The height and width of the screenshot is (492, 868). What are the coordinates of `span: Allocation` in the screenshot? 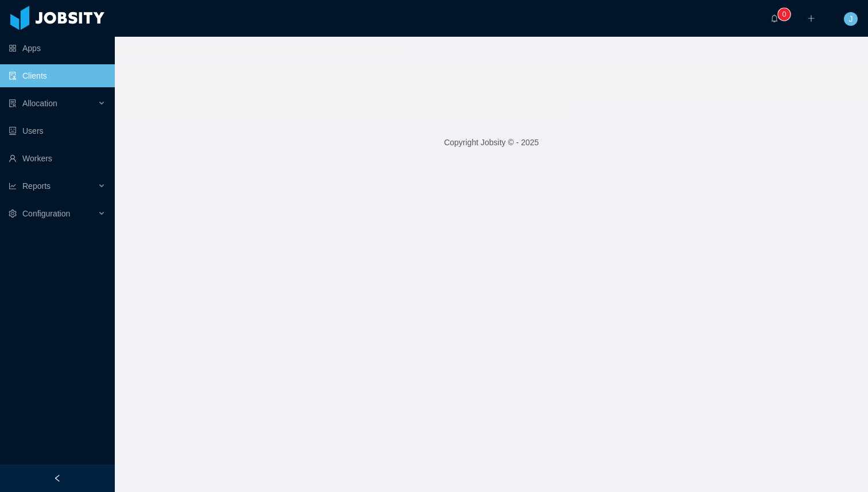 It's located at (39, 103).